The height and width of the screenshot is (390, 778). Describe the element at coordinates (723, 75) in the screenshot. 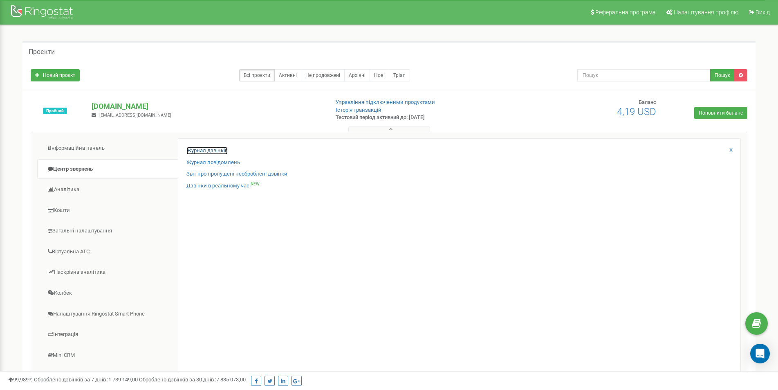

I see `button: Пошук` at that location.